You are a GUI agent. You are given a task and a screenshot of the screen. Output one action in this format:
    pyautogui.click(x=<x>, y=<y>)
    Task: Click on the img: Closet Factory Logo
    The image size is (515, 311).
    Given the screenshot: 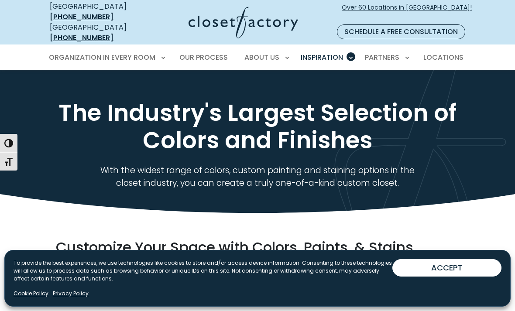 What is the action you would take?
    pyautogui.click(x=243, y=22)
    